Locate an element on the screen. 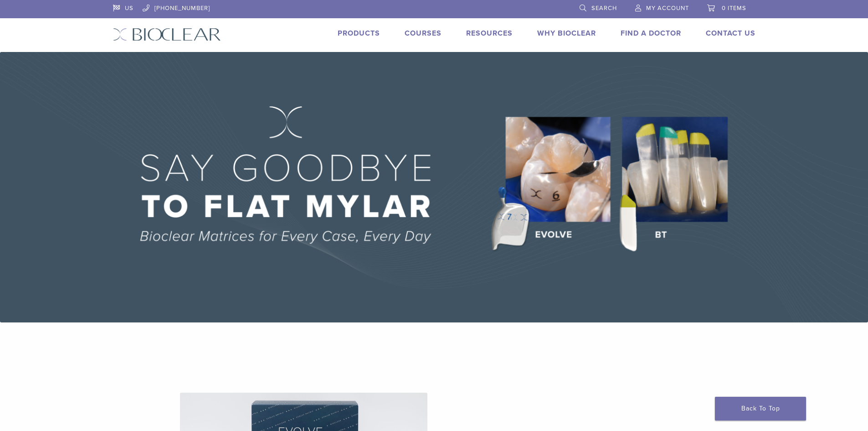 This screenshot has width=868, height=431. a: Contact Us is located at coordinates (730, 33).